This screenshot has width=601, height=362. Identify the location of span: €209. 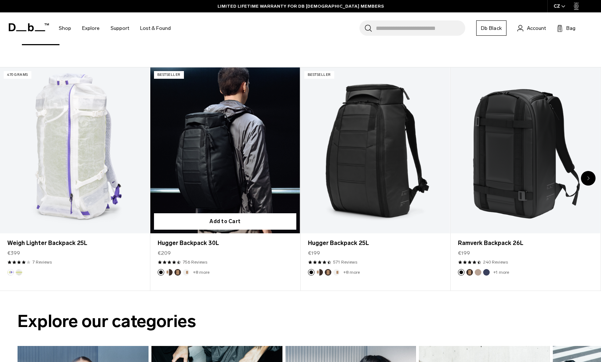
(164, 253).